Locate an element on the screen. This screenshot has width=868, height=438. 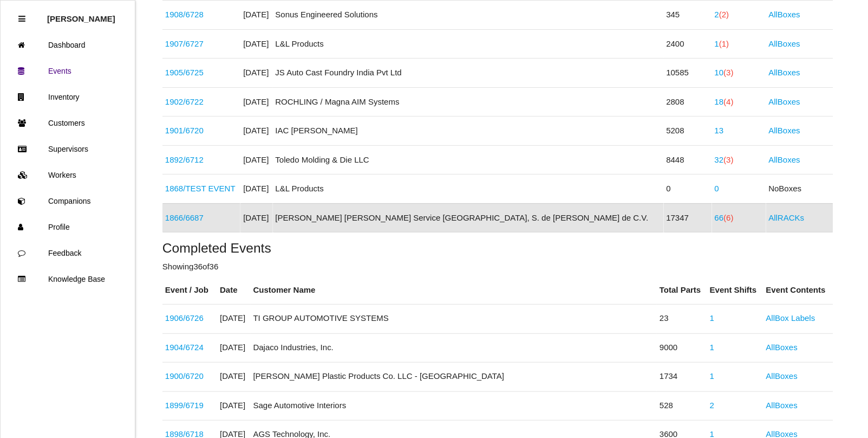
a: 13 is located at coordinates (719, 130).